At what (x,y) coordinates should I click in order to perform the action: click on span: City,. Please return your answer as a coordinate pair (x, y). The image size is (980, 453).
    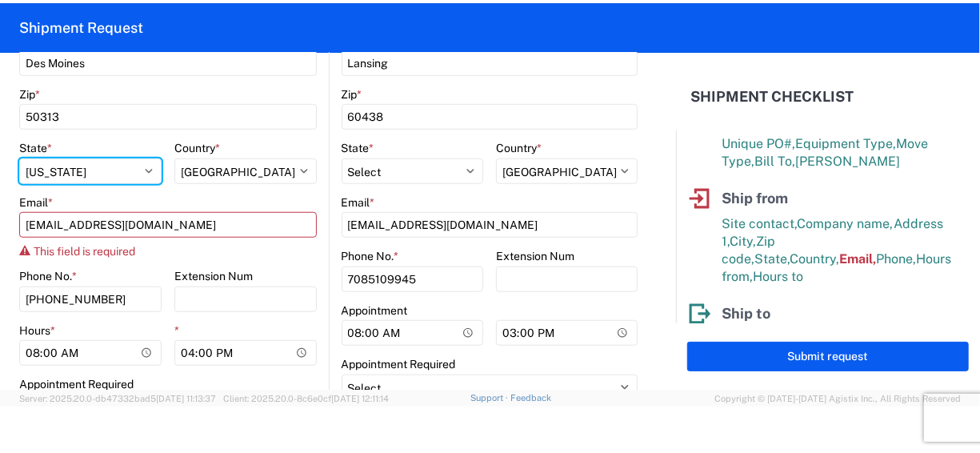
    Looking at the image, I should click on (742, 241).